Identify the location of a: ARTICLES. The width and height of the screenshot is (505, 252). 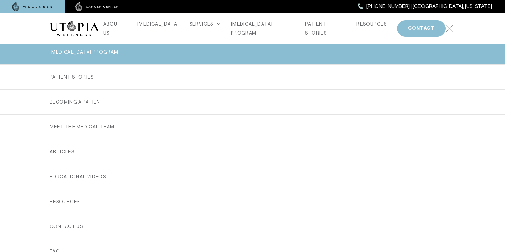
(253, 151).